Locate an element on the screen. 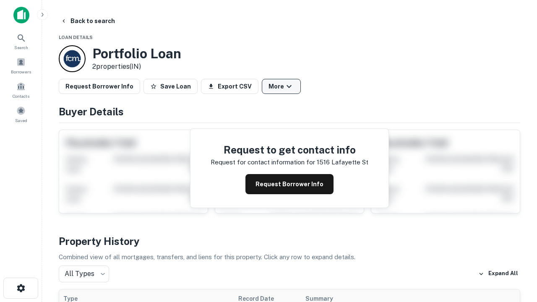 This screenshot has width=537, height=302. button: Expand All is located at coordinates (498, 274).